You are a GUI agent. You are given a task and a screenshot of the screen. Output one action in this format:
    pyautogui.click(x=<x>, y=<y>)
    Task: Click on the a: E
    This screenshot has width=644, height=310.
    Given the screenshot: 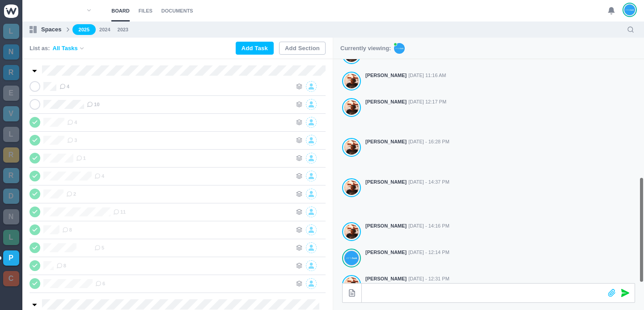 What is the action you would take?
    pyautogui.click(x=11, y=93)
    